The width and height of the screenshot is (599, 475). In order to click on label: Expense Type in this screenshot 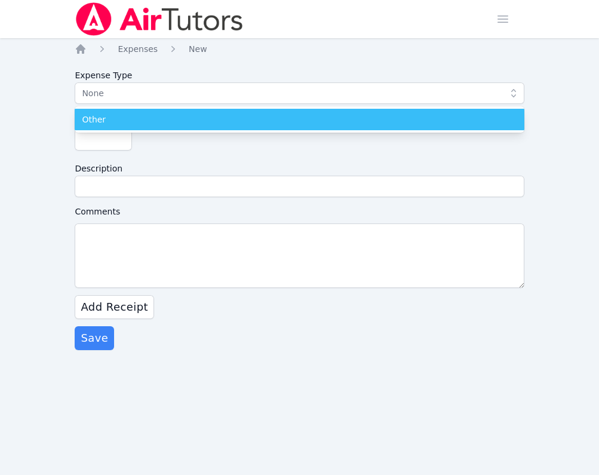, I will do `click(299, 73)`.